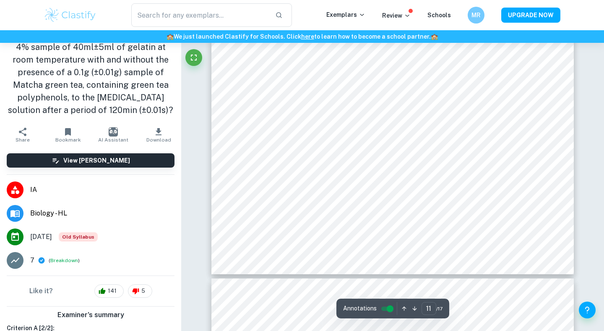  I want to click on div: 141, so click(109, 291).